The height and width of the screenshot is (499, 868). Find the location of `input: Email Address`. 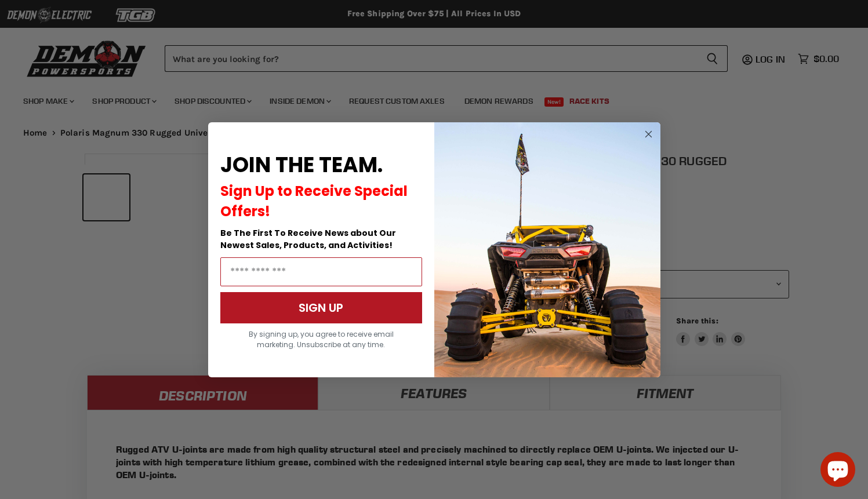

input: Email Address is located at coordinates (321, 272).